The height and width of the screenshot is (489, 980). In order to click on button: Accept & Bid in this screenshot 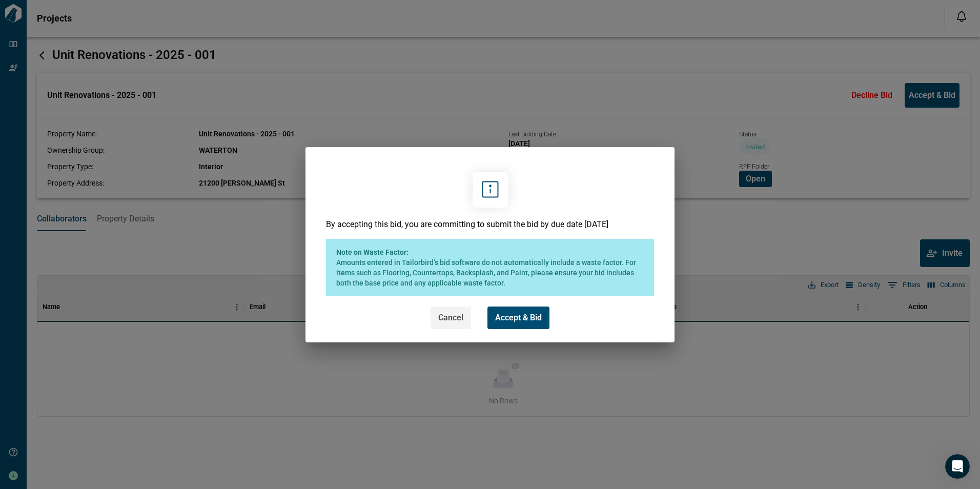, I will do `click(518, 318)`.